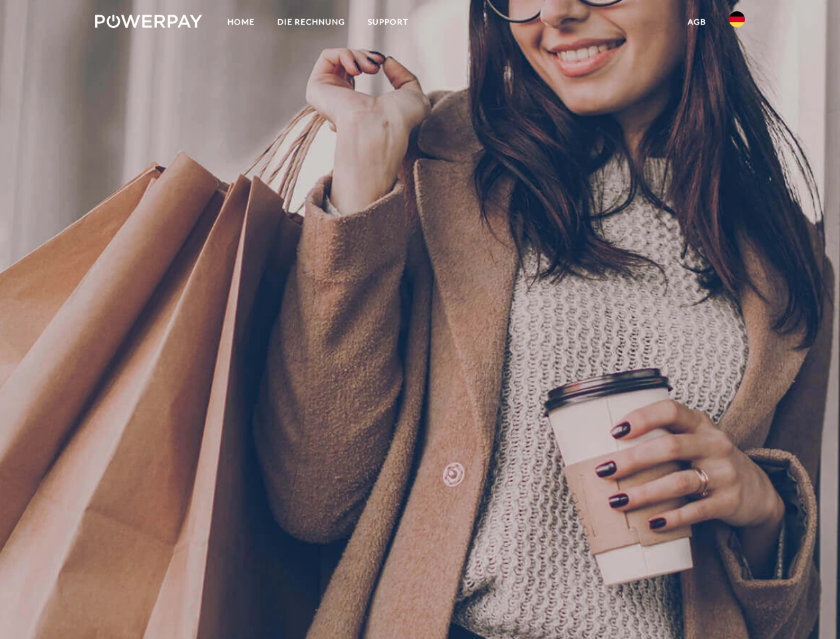 The image size is (840, 639). What do you see at coordinates (148, 21) in the screenshot?
I see `img: logo-powerpay-white.svg` at bounding box center [148, 21].